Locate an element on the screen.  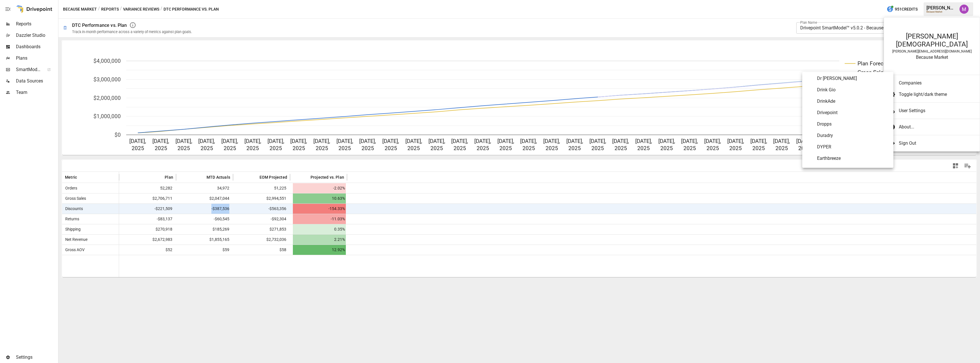
span: About... is located at coordinates (935, 127).